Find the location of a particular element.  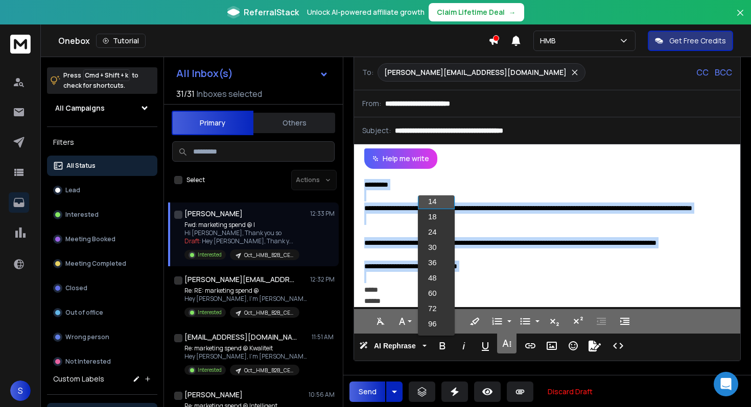

span: Cmd + Shift + k is located at coordinates (106, 75).